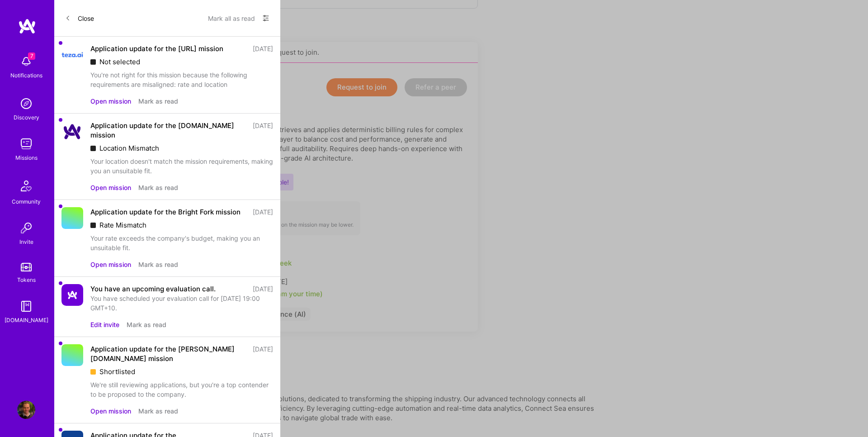 The image size is (868, 437). What do you see at coordinates (26, 410) in the screenshot?
I see `img: User Avatar` at bounding box center [26, 410].